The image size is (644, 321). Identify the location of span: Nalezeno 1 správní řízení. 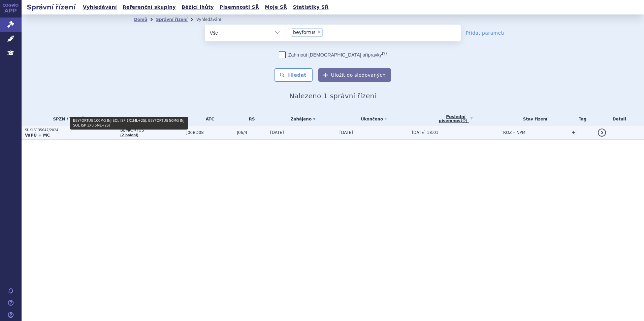
(333, 96).